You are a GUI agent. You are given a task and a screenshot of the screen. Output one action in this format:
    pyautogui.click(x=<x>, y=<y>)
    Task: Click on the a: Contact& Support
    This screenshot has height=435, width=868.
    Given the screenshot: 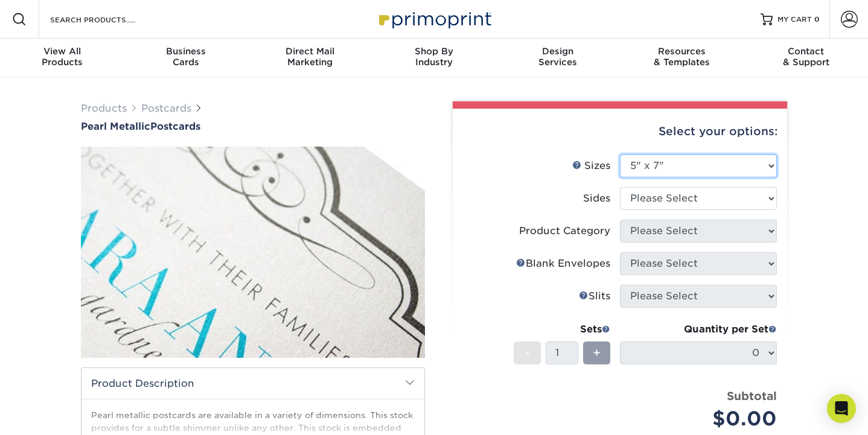 What is the action you would take?
    pyautogui.click(x=806, y=58)
    